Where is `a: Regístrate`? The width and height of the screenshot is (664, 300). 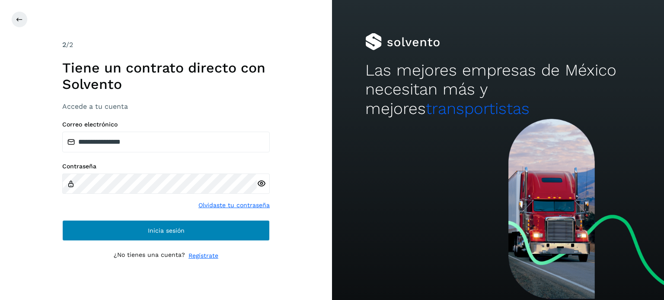
a: Regístrate is located at coordinates (203, 256).